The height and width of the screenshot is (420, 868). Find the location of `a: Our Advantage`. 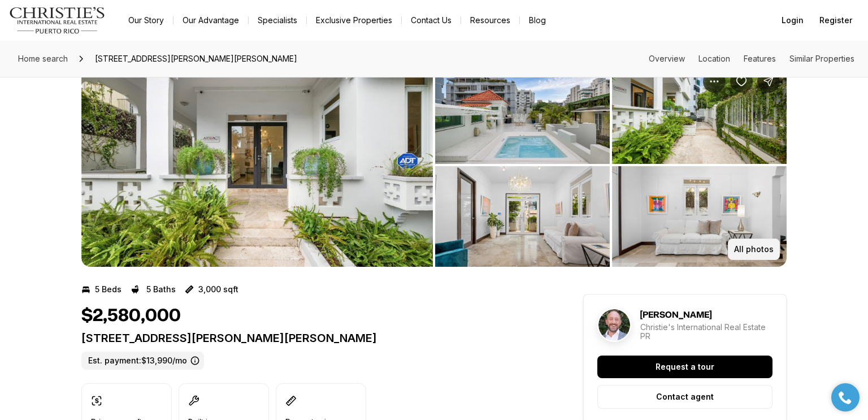

a: Our Advantage is located at coordinates (211, 21).